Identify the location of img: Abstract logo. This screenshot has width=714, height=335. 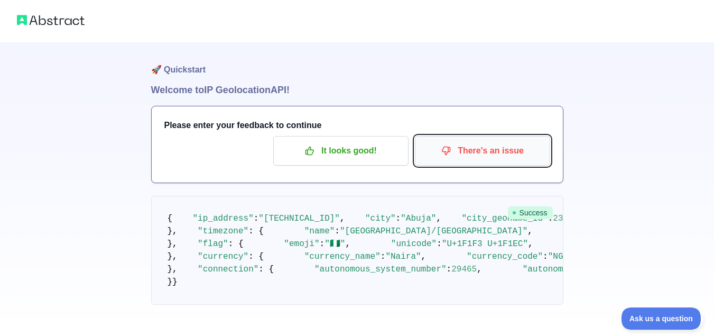
(51, 20).